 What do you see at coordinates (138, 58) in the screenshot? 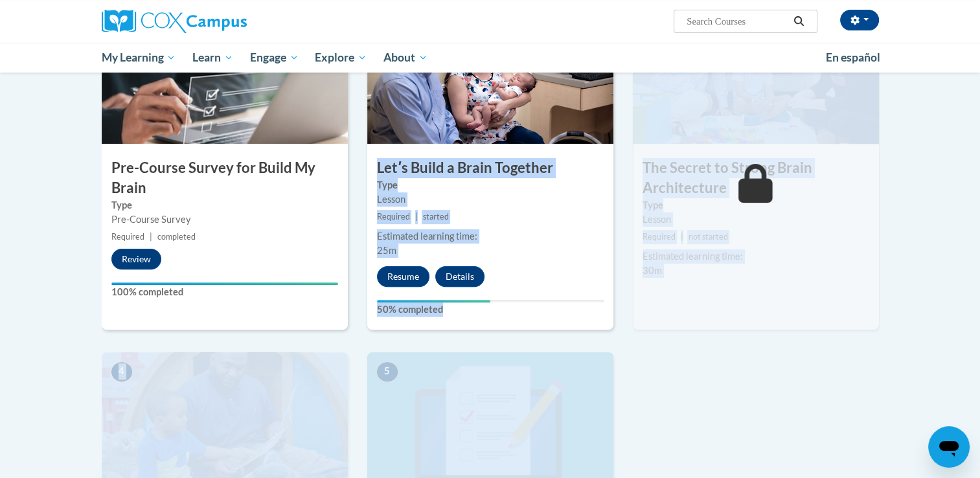
I see `span: My Learning` at bounding box center [138, 58].